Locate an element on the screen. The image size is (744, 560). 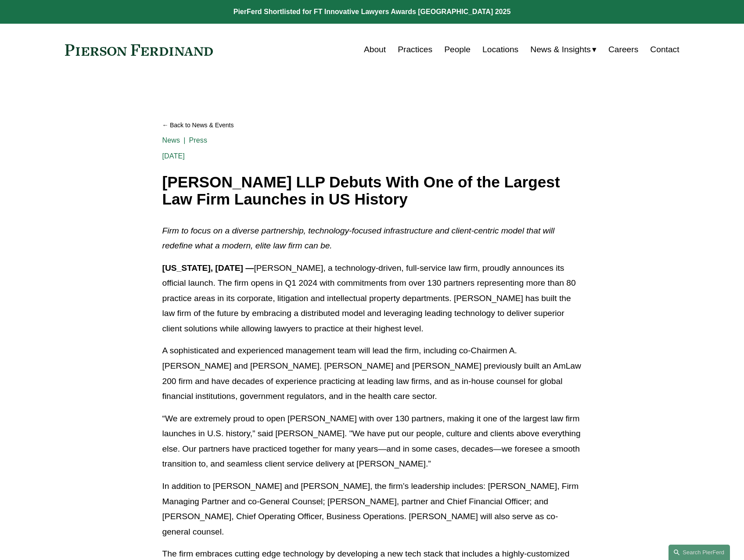
a: Contact is located at coordinates (665, 50).